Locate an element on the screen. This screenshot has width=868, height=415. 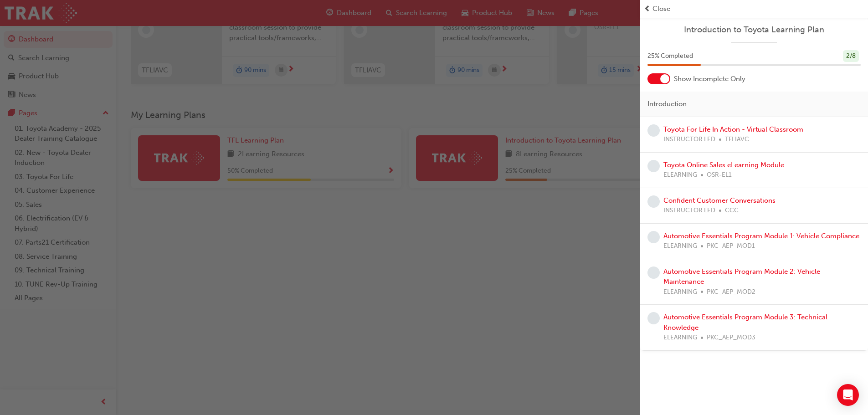
a: Toyota For Life In Action - Virtual Classroom is located at coordinates (733, 130).